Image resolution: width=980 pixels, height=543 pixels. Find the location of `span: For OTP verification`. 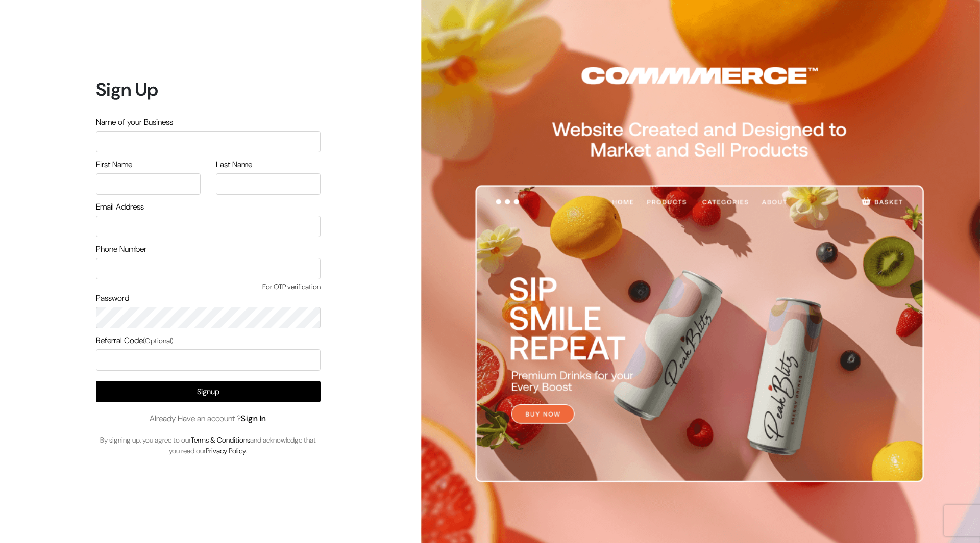

span: For OTP verification is located at coordinates (208, 287).